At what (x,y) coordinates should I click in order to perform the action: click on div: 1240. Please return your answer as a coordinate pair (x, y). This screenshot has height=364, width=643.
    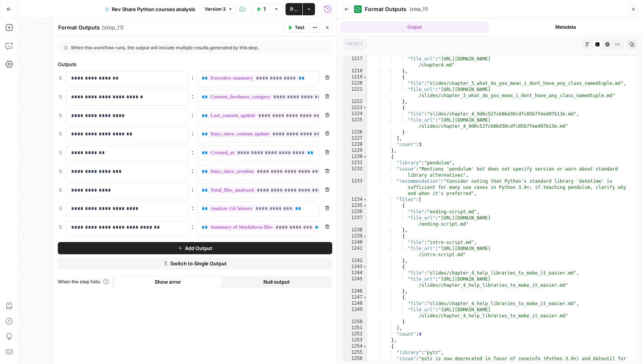
    Looking at the image, I should click on (356, 243).